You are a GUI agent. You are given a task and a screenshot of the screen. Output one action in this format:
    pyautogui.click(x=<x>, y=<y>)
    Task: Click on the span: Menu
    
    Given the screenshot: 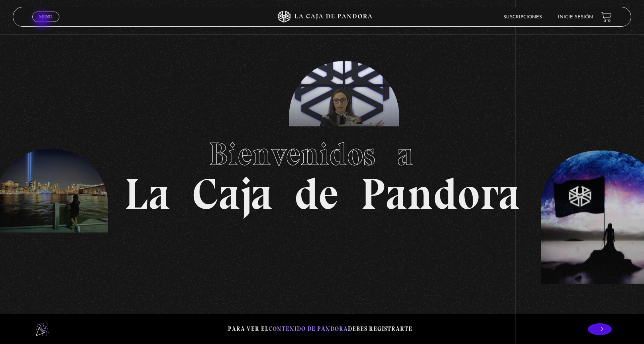 What is the action you would take?
    pyautogui.click(x=45, y=17)
    